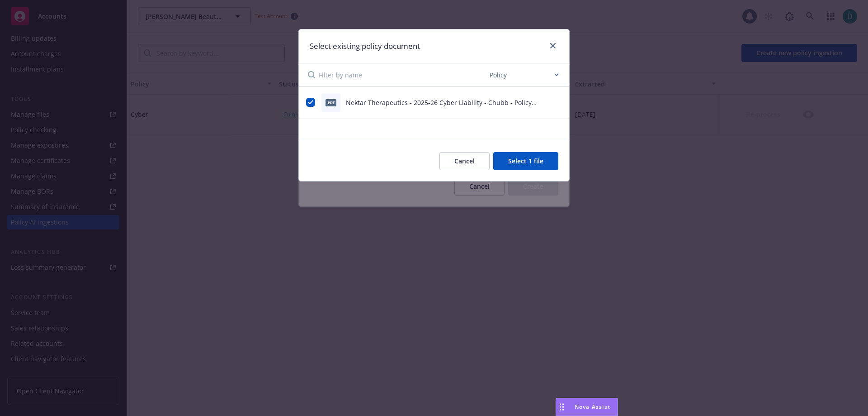 This screenshot has width=868, height=416. Describe the element at coordinates (543, 102) in the screenshot. I see `button: download file` at that location.